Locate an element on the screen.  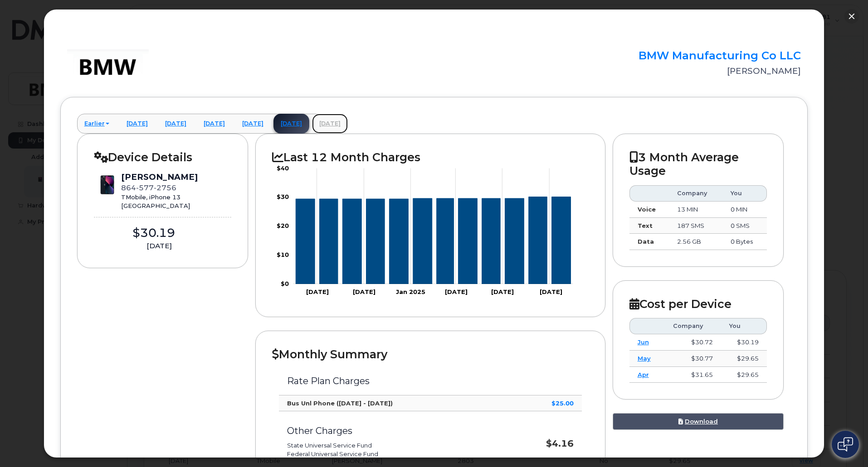
li: State Universal Service Fund is located at coordinates (395, 446).